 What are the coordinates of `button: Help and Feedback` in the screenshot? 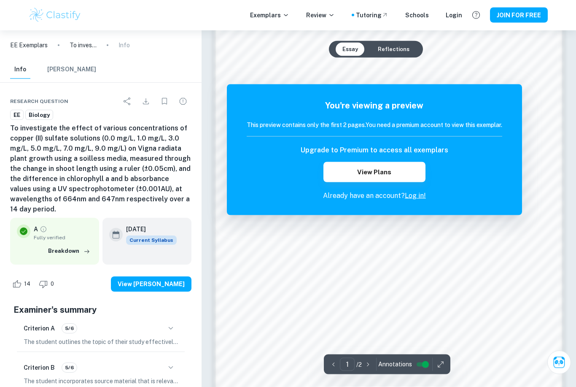 It's located at (476, 15).